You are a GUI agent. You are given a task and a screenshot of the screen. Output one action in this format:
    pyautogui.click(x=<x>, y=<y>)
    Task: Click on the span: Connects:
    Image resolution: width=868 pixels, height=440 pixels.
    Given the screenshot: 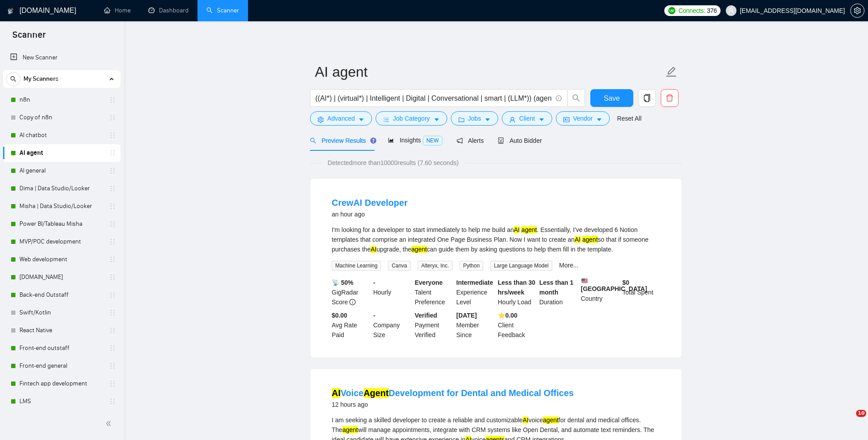 What is the action you would take?
    pyautogui.click(x=692, y=11)
    